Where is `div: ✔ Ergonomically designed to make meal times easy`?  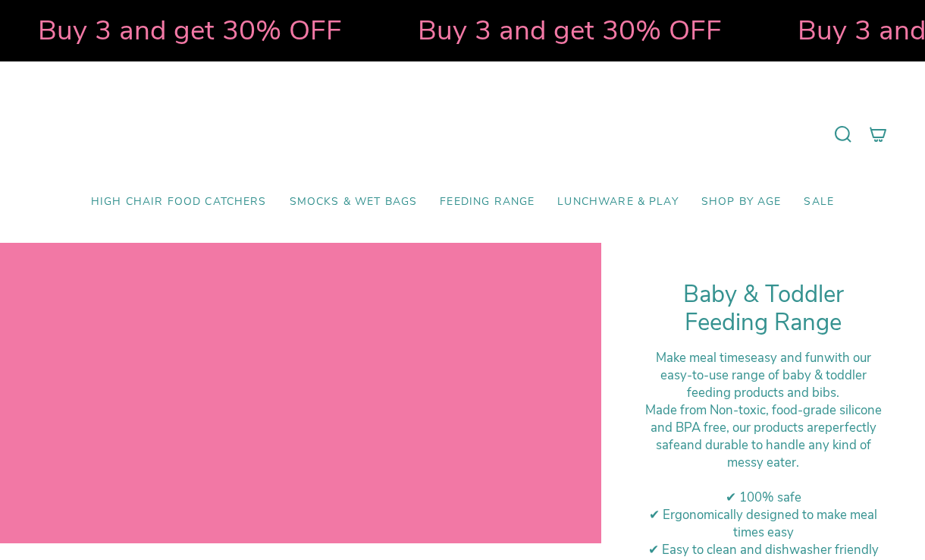
div: ✔ Ergonomically designed to make meal times easy is located at coordinates (763, 523).